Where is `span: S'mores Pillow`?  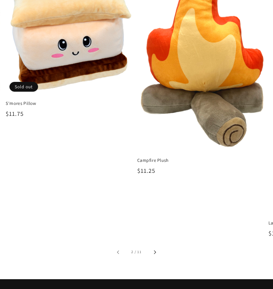
span: S'mores Pillow is located at coordinates (70, 103).